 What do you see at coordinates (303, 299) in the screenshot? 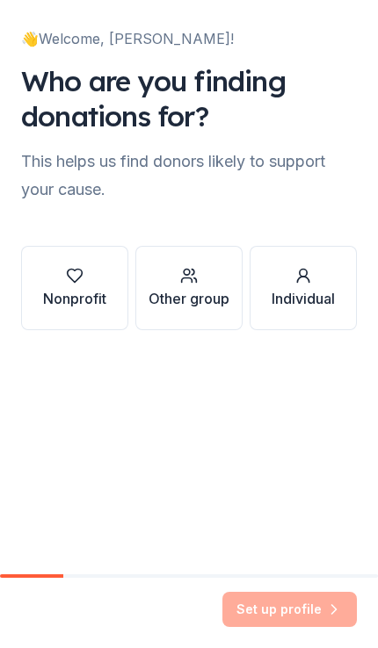
I see `div: Individual` at bounding box center [303, 299].